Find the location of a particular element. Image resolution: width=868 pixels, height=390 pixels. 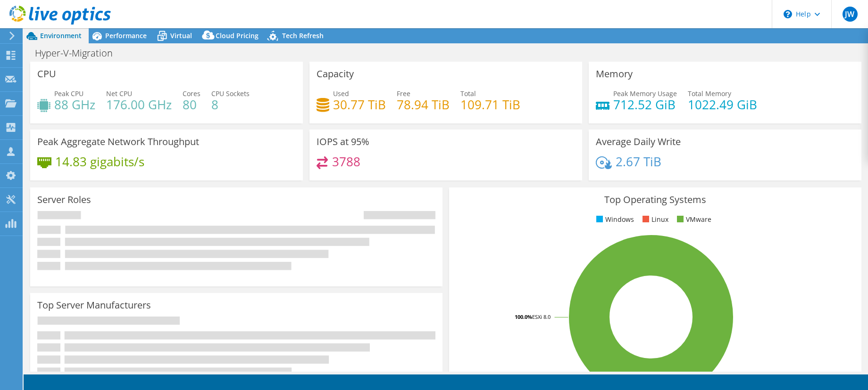

span: Peak CPU is located at coordinates (69, 93).